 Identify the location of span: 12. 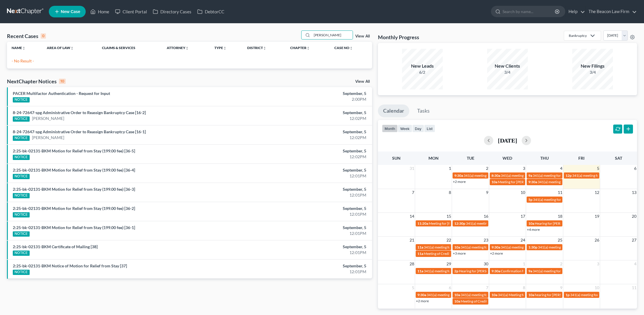
(597, 193).